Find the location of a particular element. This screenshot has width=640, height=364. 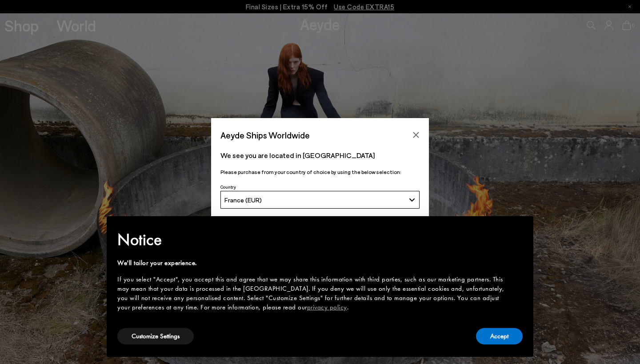

div: We'll tailor your experience. is located at coordinates (313, 263).